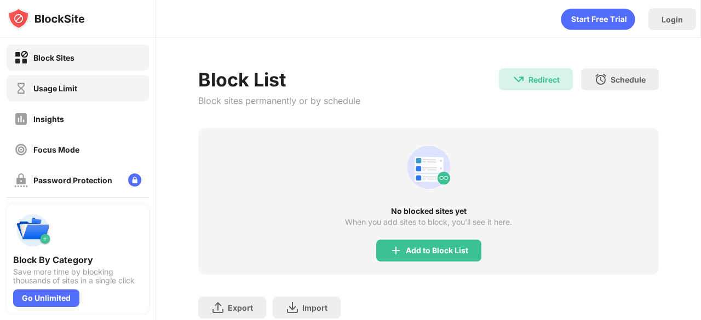 The height and width of the screenshot is (320, 701). Describe the element at coordinates (21, 150) in the screenshot. I see `img: focus-off.svg` at that location.